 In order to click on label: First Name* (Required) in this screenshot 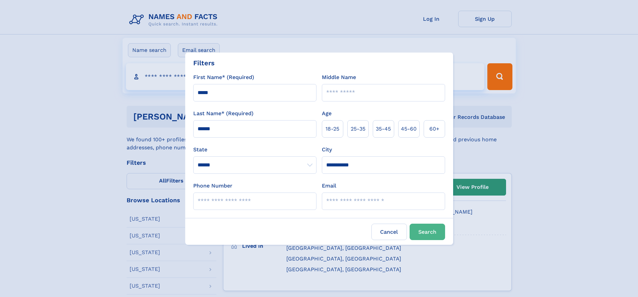, I will do `click(224, 77)`.